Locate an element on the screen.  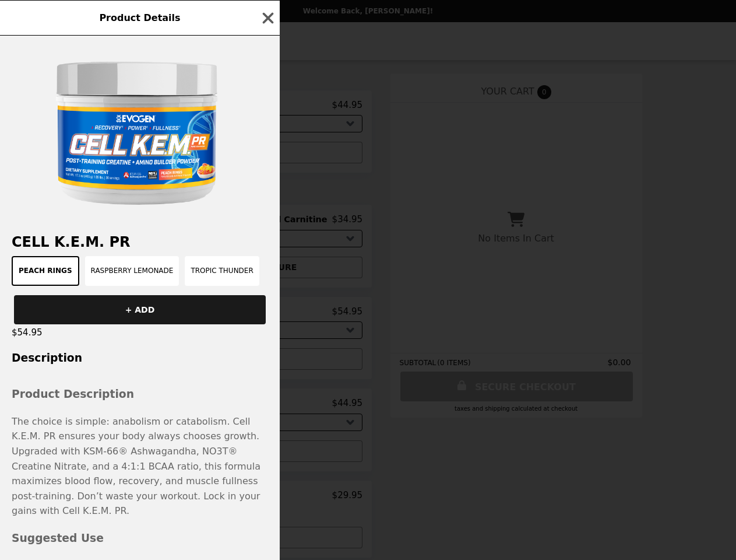
button: Peach Rings is located at coordinates (46, 270).